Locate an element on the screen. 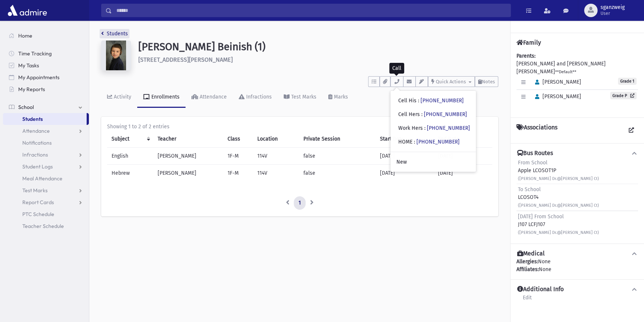 This screenshot has width=644, height=322. div: Work Hers is located at coordinates (434, 128).